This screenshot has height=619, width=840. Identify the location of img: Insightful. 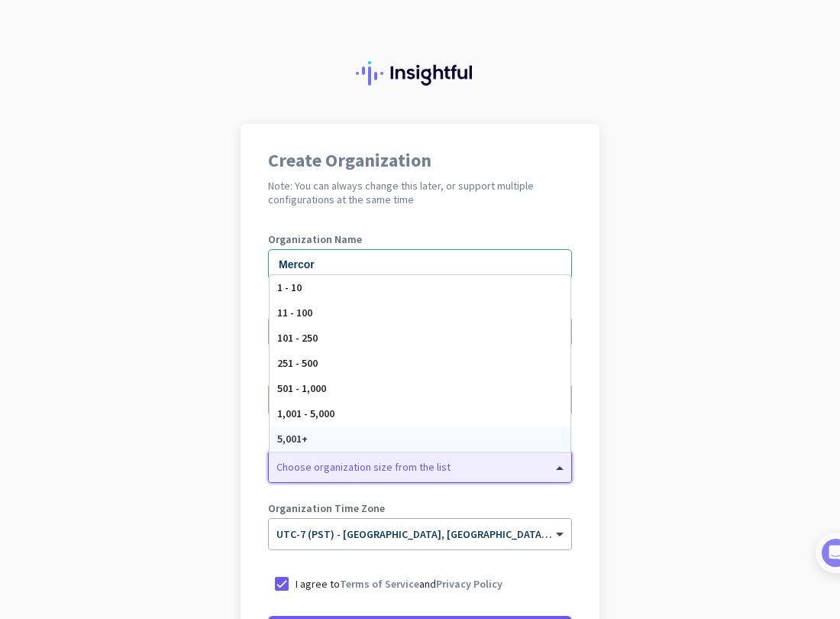
(420, 74).